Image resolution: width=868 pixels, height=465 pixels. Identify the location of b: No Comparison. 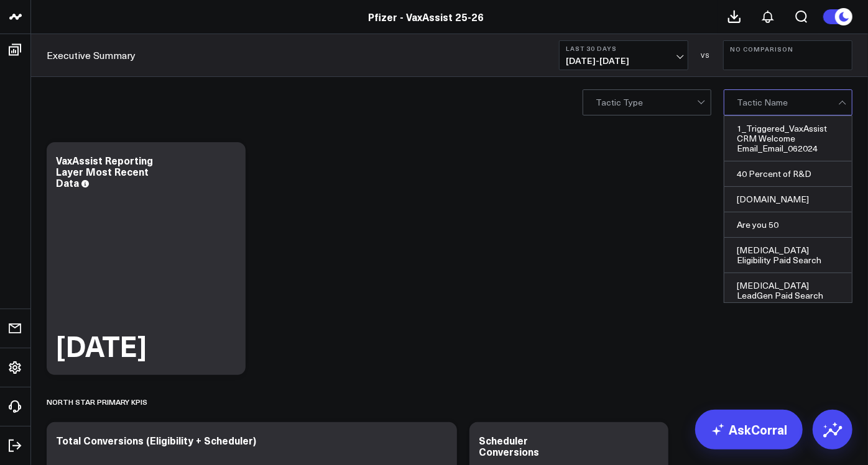
(788, 49).